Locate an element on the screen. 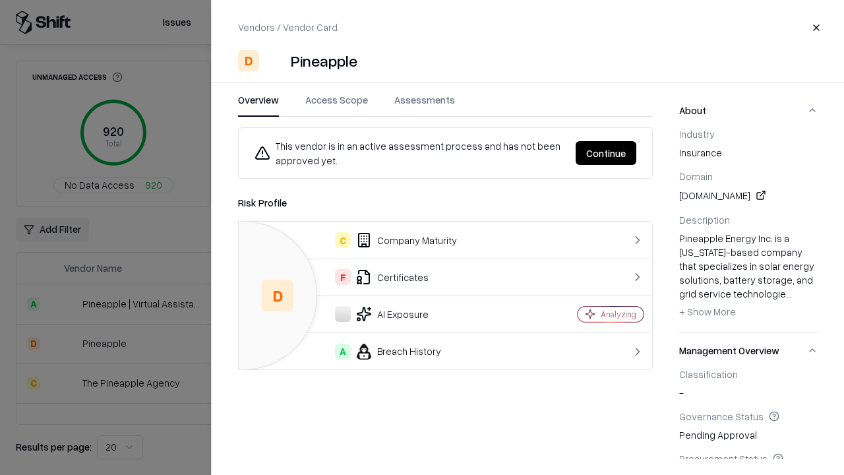 The height and width of the screenshot is (475, 844). div: This vendor is in an active assessment process and has not been approved yet. is located at coordinates (409, 153).